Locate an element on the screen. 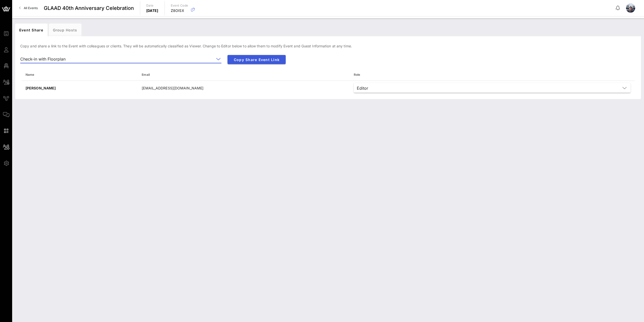  th: Email is located at coordinates (243, 75).